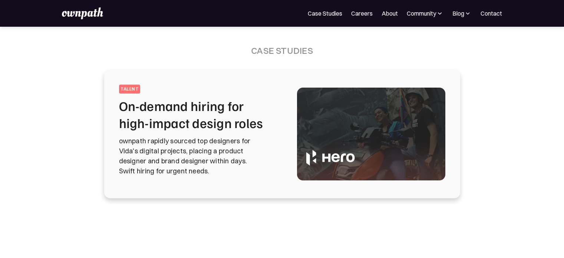  Describe the element at coordinates (199, 114) in the screenshot. I see `h2: On-demand hiring for high-impact design roles` at that location.